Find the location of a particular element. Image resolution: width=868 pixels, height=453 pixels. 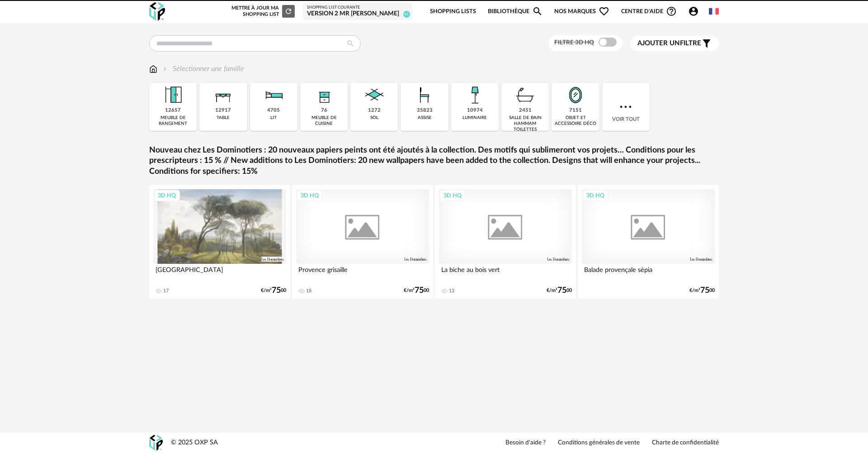

div: salle de bain hammam toilettes is located at coordinates (525, 123).